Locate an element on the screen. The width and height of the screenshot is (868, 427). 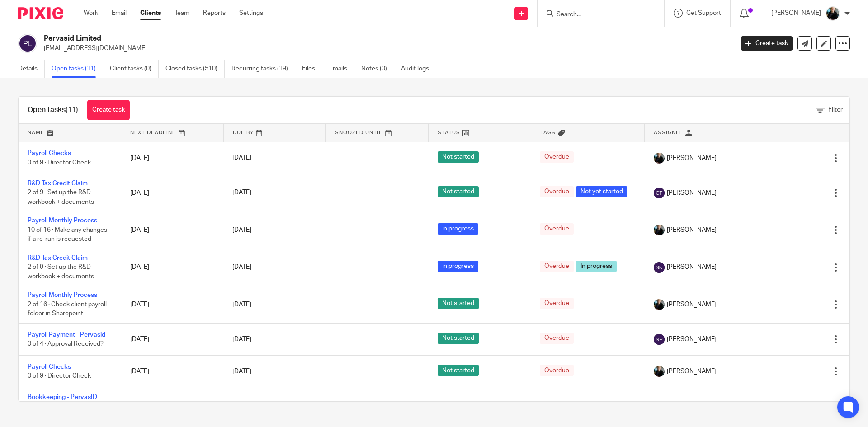
input: Search is located at coordinates (596, 15).